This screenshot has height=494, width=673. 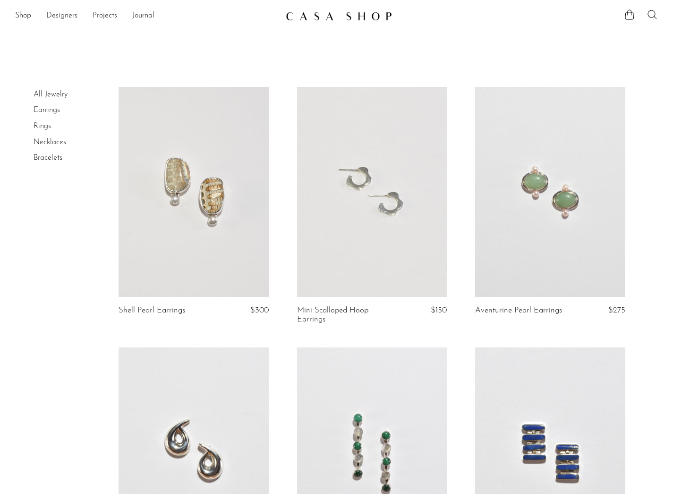 I want to click on span: $275, so click(x=617, y=310).